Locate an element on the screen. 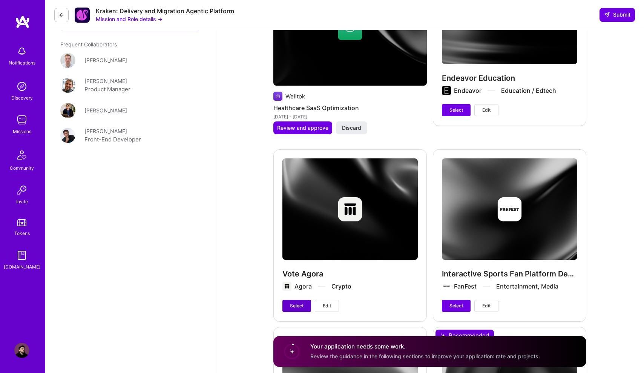 The height and width of the screenshot is (373, 644). div: Product Manager is located at coordinates (108, 89).